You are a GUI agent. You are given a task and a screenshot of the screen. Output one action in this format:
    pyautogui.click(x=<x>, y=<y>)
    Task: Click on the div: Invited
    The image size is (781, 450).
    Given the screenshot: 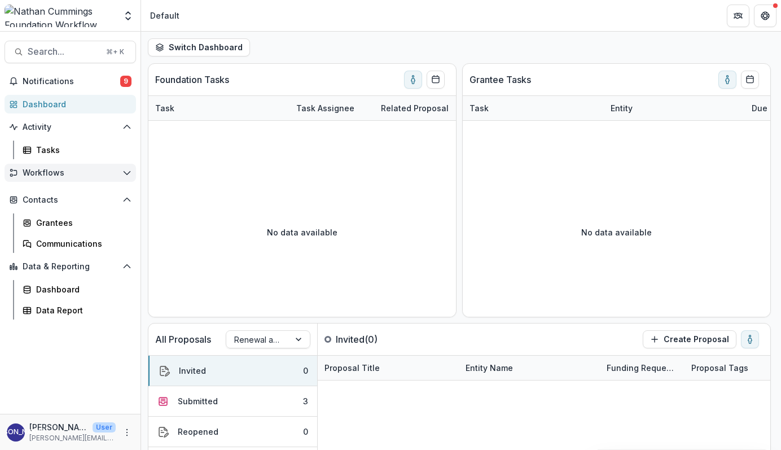 What is the action you would take?
    pyautogui.click(x=192, y=370)
    